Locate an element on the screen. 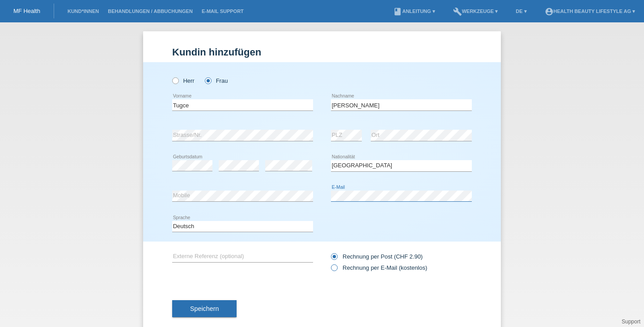 This screenshot has width=644, height=327. a: buildWerkzeuge ▾ is located at coordinates (475, 11).